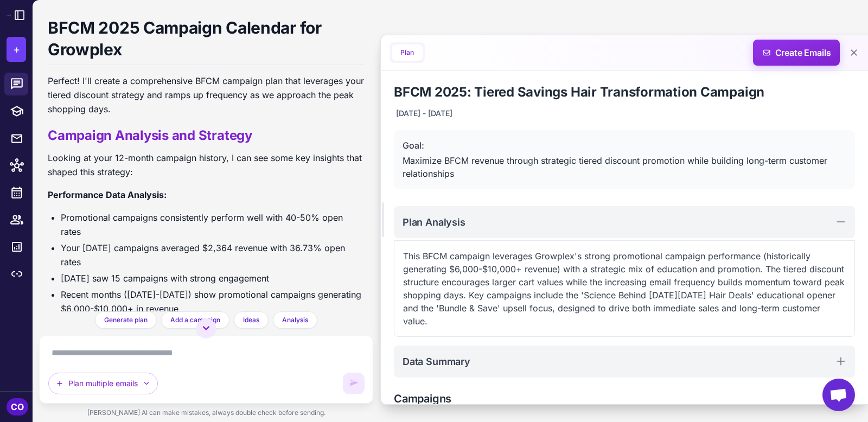  Describe the element at coordinates (206, 95) in the screenshot. I see `p: Perfect! I'll create a comprehensive BFCM campaign plan that leverages your tiered discount strat...` at that location.